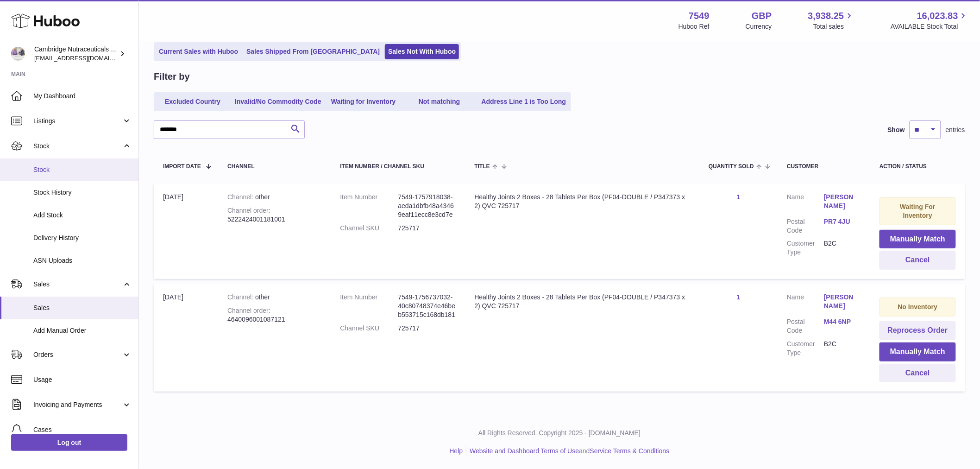 This screenshot has height=469, width=980. I want to click on span: My Dashboard, so click(83, 96).